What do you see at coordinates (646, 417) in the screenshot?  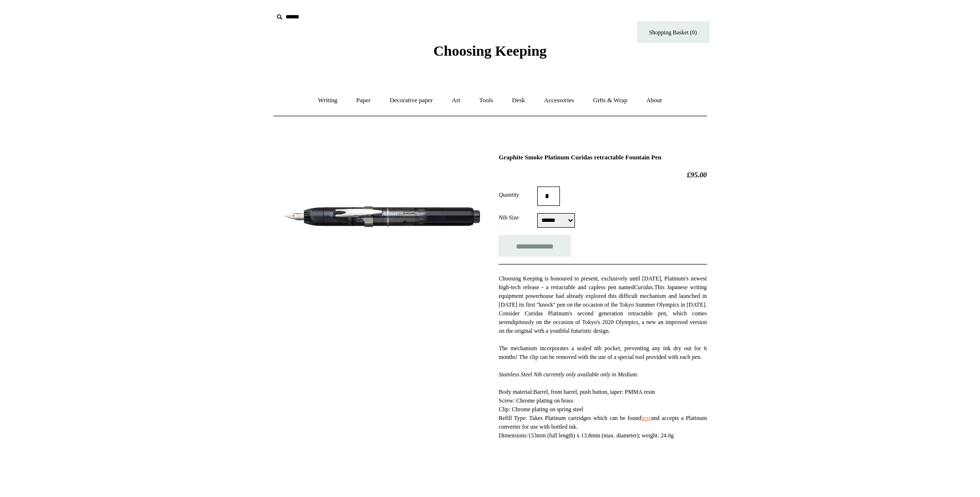 I see `a: here` at bounding box center [646, 417].